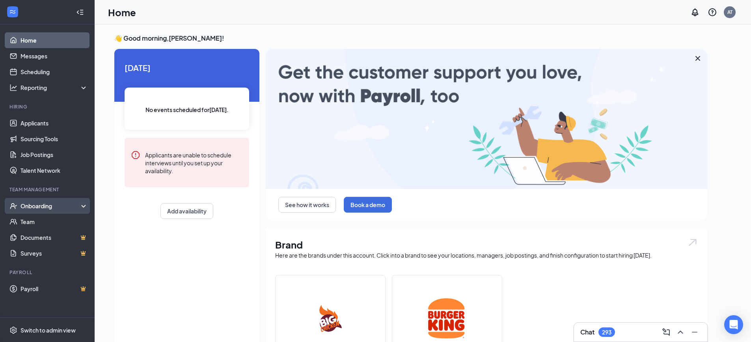 The height and width of the screenshot is (342, 751). What do you see at coordinates (607, 332) in the screenshot?
I see `div: 293` at bounding box center [607, 332].